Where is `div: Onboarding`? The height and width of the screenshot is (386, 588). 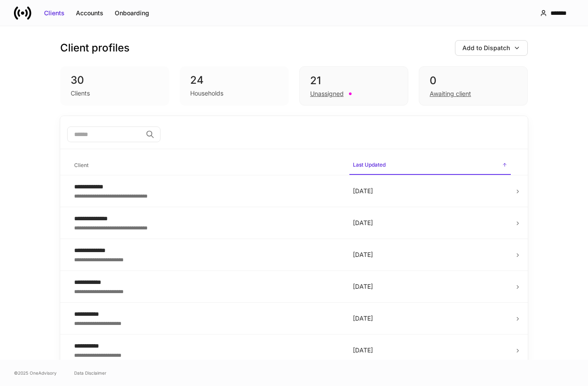
div: Onboarding is located at coordinates (132, 13).